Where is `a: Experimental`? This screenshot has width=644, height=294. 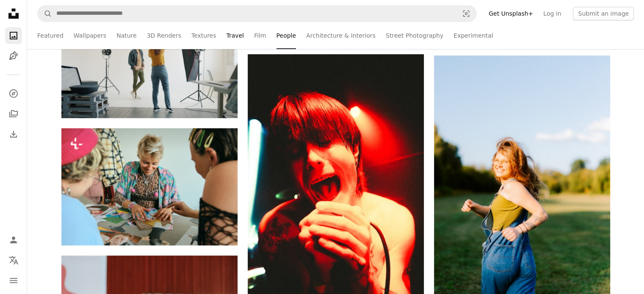 a: Experimental is located at coordinates (473, 36).